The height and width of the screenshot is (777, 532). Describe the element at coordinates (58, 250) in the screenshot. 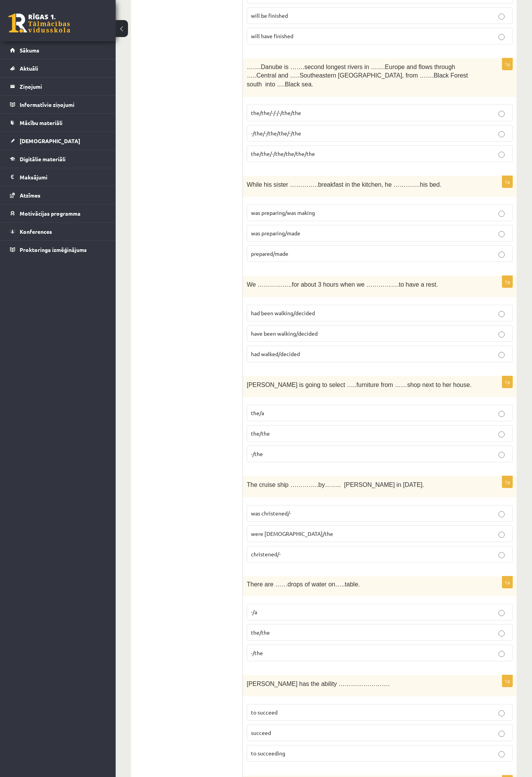

I see `a: Proktoringa izmēģinājums` at that location.